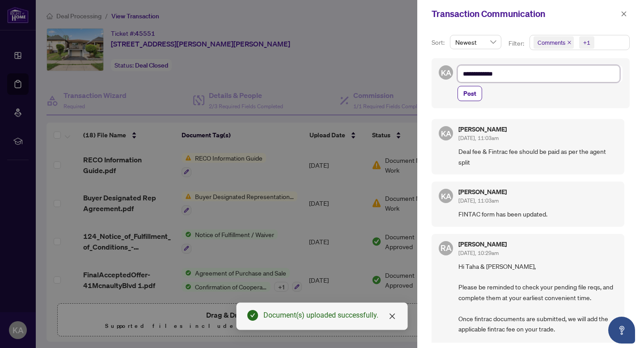 This screenshot has height=348, width=644. I want to click on div: +1, so click(587, 43).